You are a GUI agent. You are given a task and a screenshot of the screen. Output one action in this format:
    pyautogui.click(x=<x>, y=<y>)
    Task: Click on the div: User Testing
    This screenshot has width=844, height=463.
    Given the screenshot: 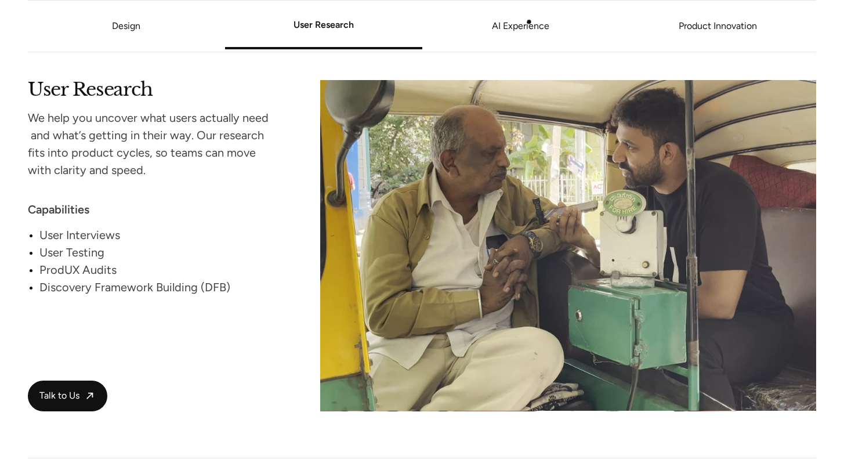 What is the action you would take?
    pyautogui.click(x=158, y=252)
    